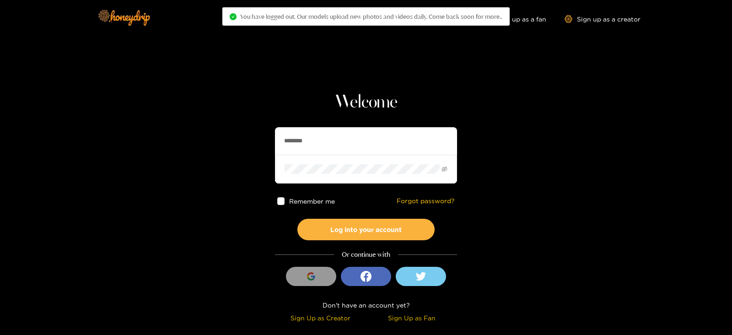  Describe the element at coordinates (312, 201) in the screenshot. I see `span: Remember me` at that location.